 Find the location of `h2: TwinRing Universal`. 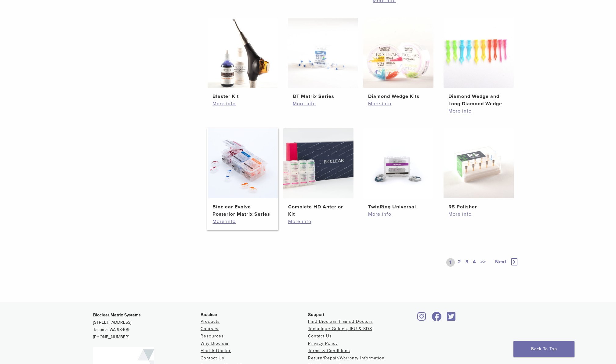

h2: TwinRing Universal is located at coordinates (398, 207).